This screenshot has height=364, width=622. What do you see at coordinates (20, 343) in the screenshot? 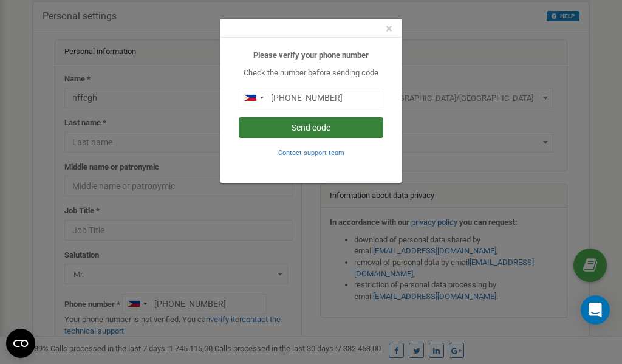
I see `button: Open CMP widget` at bounding box center [20, 343].